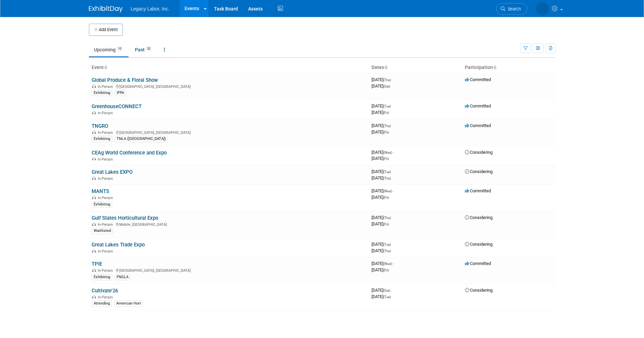 This screenshot has height=338, width=644. Describe the element at coordinates (116, 106) in the screenshot. I see `a: GreenhouseCONNECT` at that location.